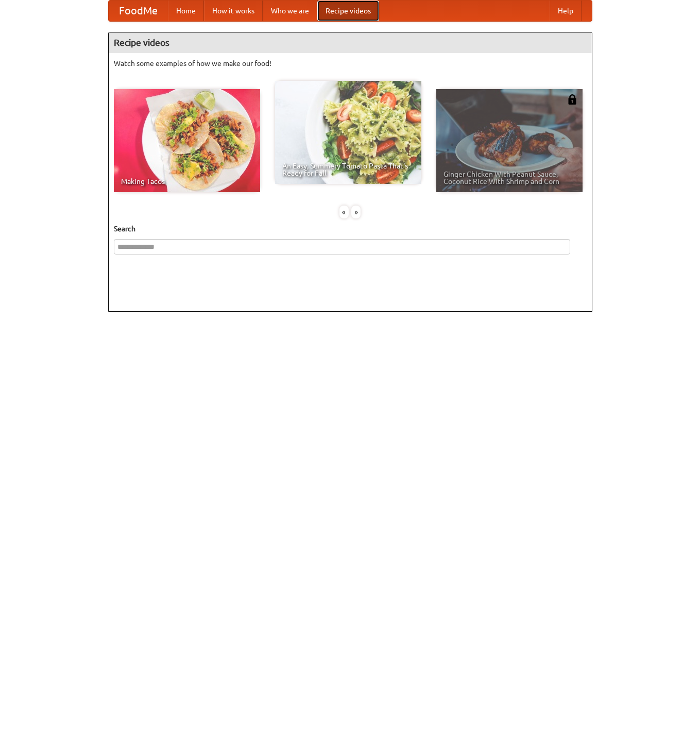  I want to click on a: Home, so click(186, 11).